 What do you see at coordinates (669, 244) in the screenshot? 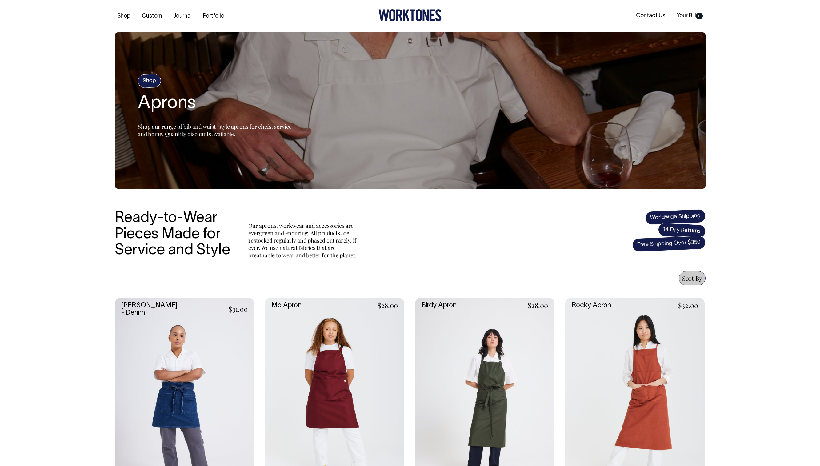
I see `span: Free Shipping Over $350` at bounding box center [669, 244].